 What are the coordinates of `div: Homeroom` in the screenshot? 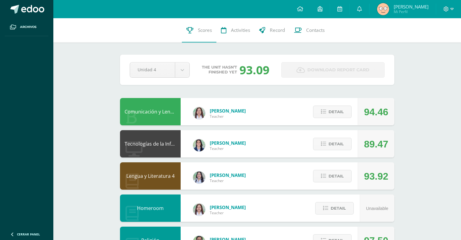 It's located at (150, 208).